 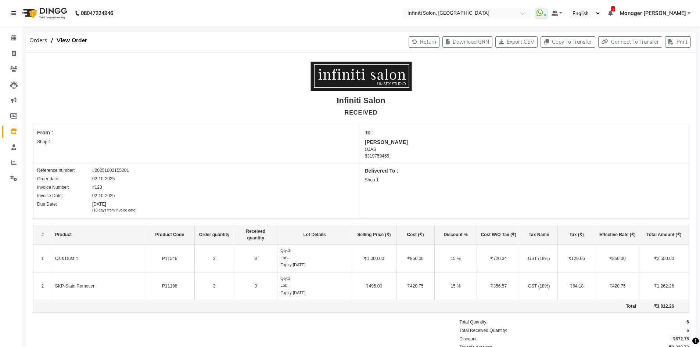 I want to click on td: ₹3,812.26, so click(x=664, y=306).